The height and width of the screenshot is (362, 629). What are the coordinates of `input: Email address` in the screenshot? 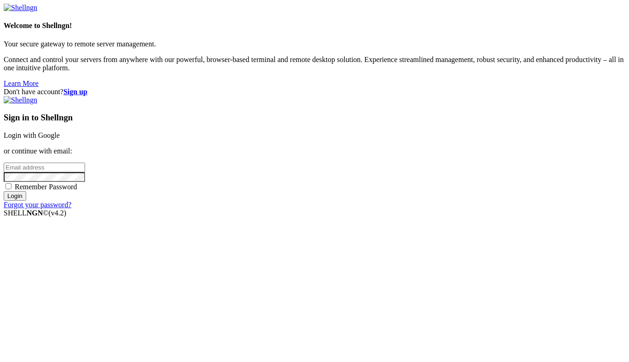 It's located at (44, 167).